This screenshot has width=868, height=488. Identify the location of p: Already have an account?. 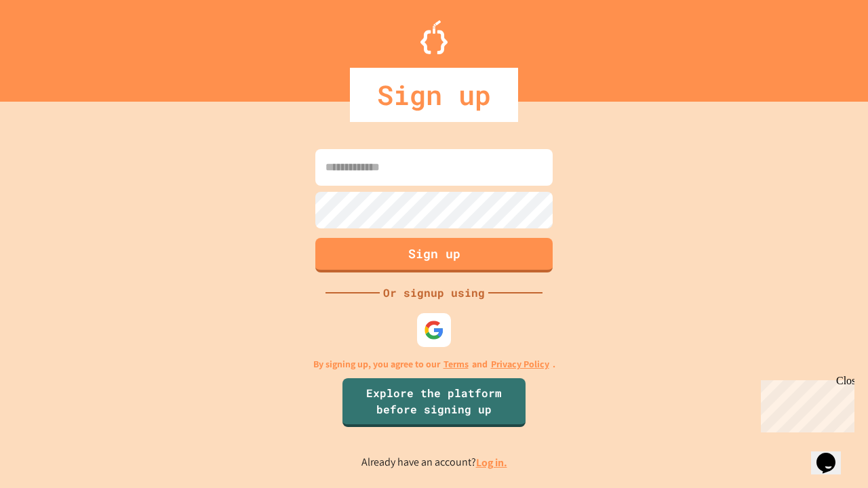
(434, 462).